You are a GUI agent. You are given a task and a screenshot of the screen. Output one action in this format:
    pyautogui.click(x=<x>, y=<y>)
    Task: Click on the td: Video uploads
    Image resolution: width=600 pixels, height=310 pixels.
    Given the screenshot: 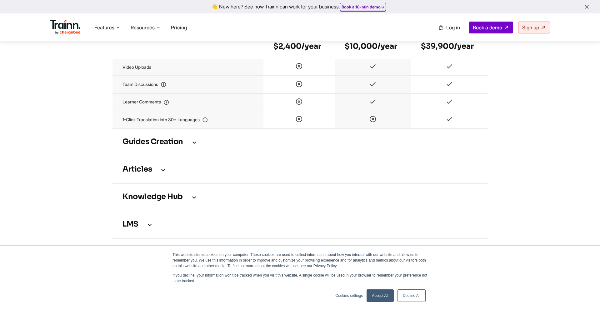 What is the action you would take?
    pyautogui.click(x=188, y=67)
    